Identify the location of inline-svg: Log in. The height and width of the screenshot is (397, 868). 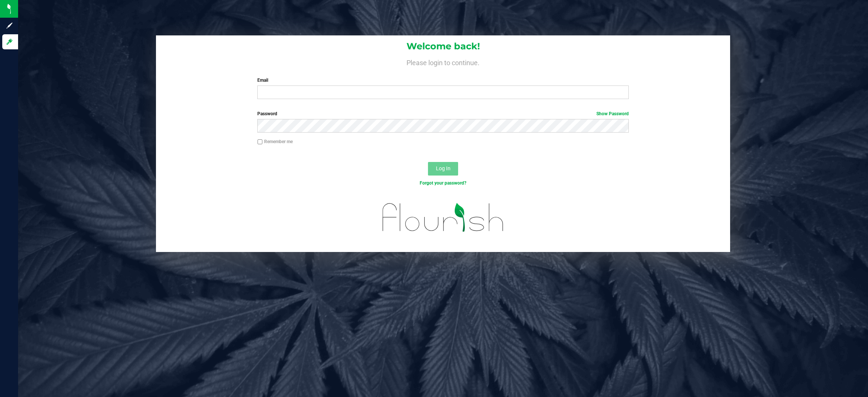
(10, 42).